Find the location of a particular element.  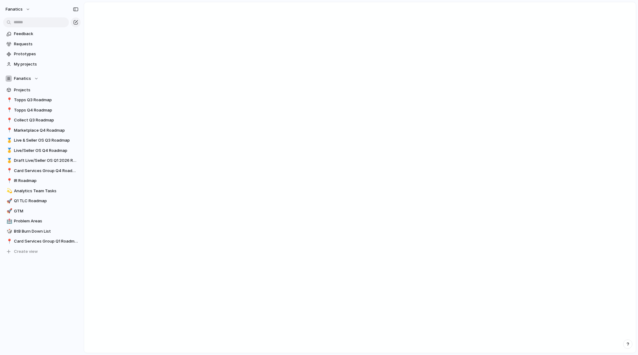

span: Q1 TLC Roadmap is located at coordinates (46, 201).